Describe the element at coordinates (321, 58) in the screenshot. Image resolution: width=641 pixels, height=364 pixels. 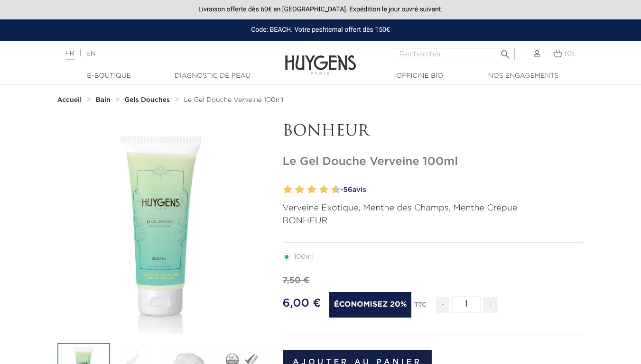
I see `img: Huygens` at that location.